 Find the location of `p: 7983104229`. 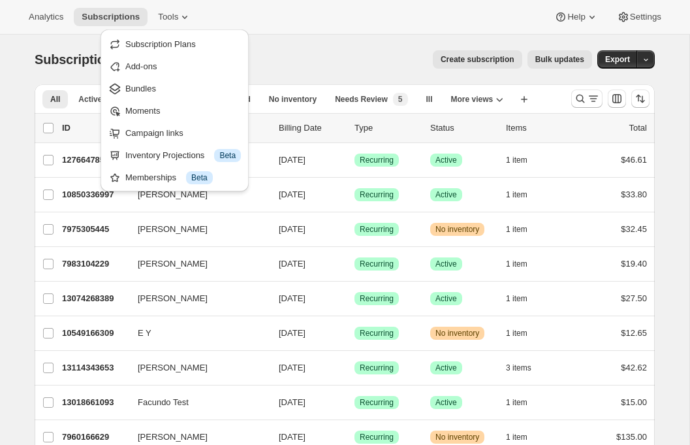

p: 7983104229 is located at coordinates (95, 264).